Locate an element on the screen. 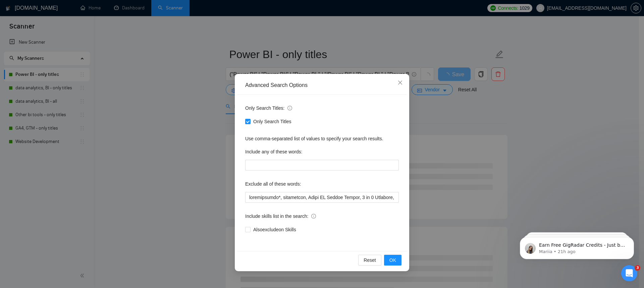 The height and width of the screenshot is (288, 644). button: OK is located at coordinates (393, 260).